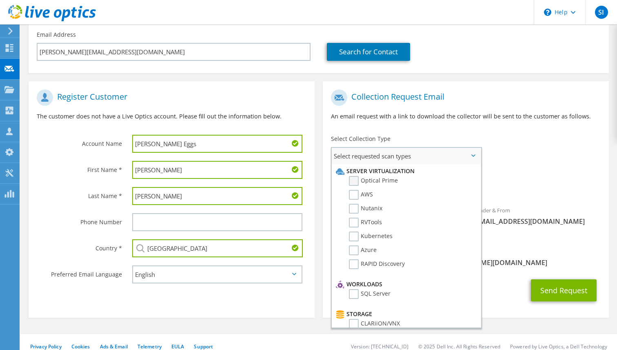 The height and width of the screenshot is (350, 617). What do you see at coordinates (537, 216) in the screenshot?
I see `div: Sender & From` at bounding box center [537, 216].